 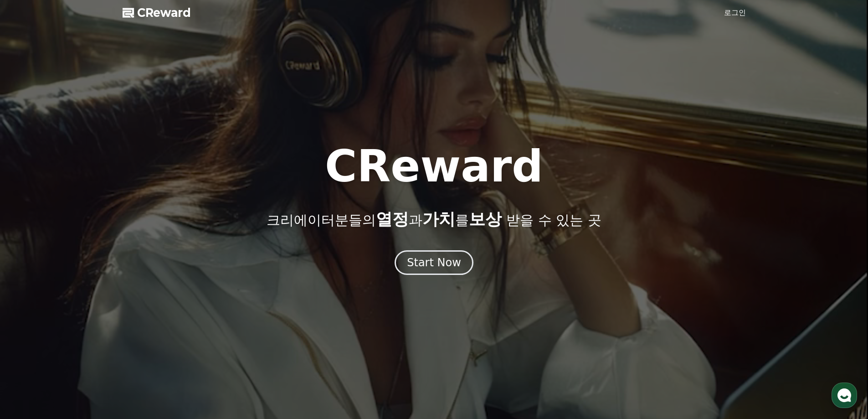 I want to click on span: CReward, so click(x=164, y=13).